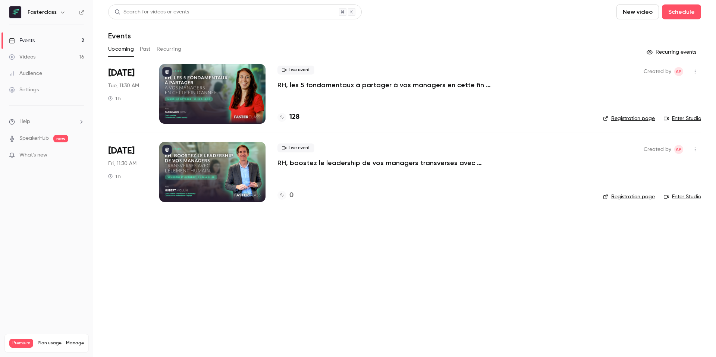 Image resolution: width=716 pixels, height=357 pixels. Describe the element at coordinates (389, 85) in the screenshot. I see `p: RH, les 5 fondamentaux à partager à vos managers en cette fin d’année.` at that location.